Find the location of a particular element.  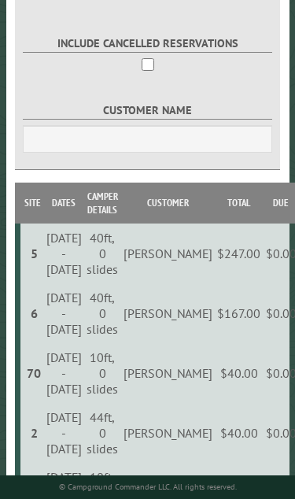

div: 70 is located at coordinates (34, 373).